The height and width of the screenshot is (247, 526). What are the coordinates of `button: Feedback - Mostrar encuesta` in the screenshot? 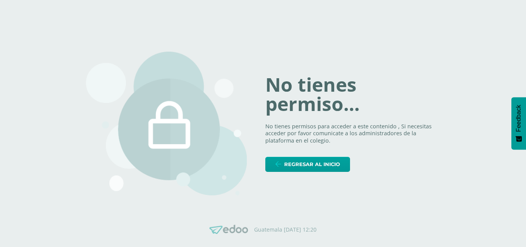 It's located at (518, 123).